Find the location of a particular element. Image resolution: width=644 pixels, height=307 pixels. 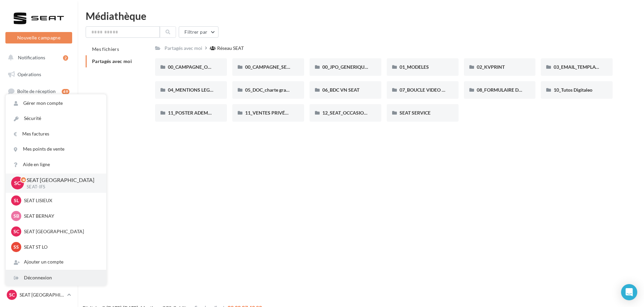

span: 02_KVPRINT is located at coordinates (490, 67).